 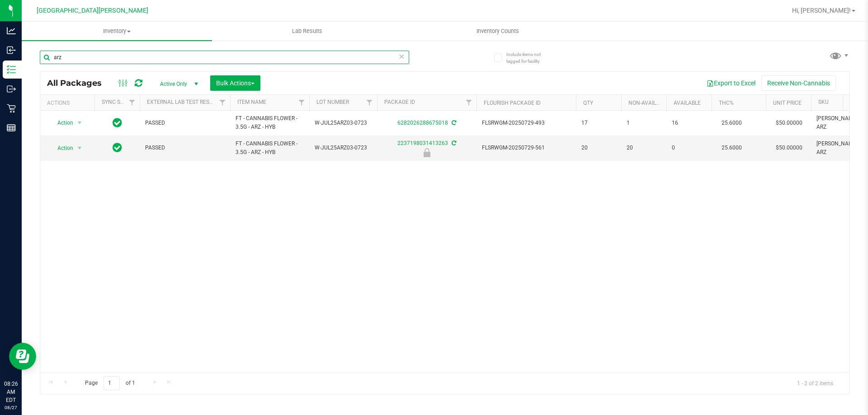 I want to click on p: 08:26 AM EDT, so click(x=11, y=392).